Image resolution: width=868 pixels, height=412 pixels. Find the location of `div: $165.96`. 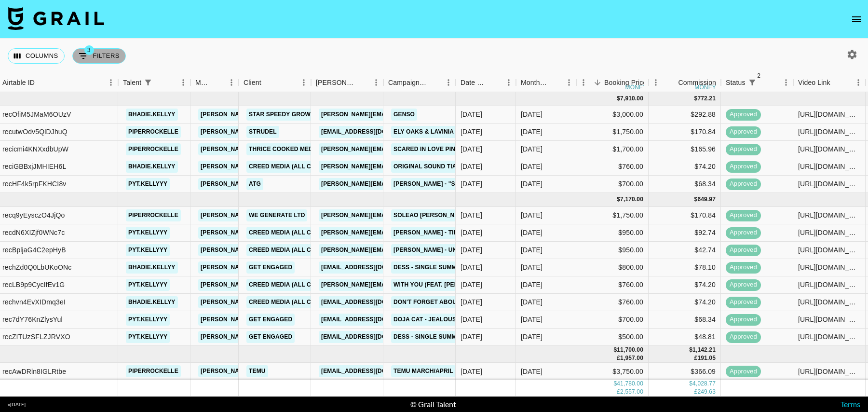

div: $165.96 is located at coordinates (684, 150).